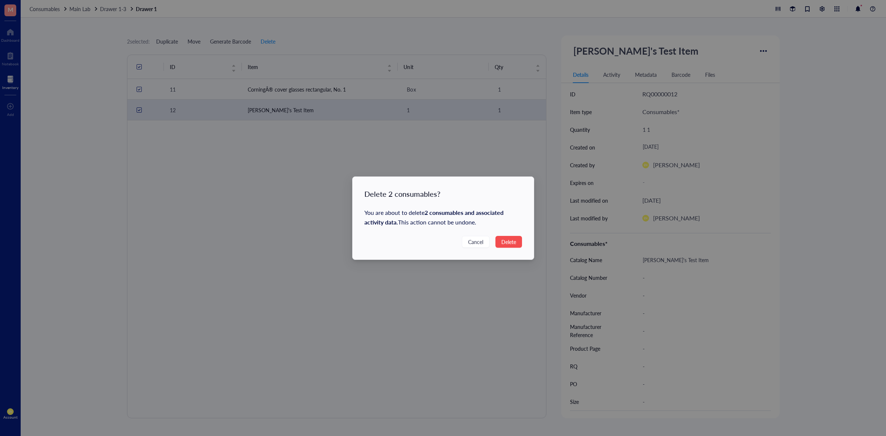 The height and width of the screenshot is (436, 886). Describe the element at coordinates (443, 194) in the screenshot. I see `div: Delete 2 consumables?` at that location.